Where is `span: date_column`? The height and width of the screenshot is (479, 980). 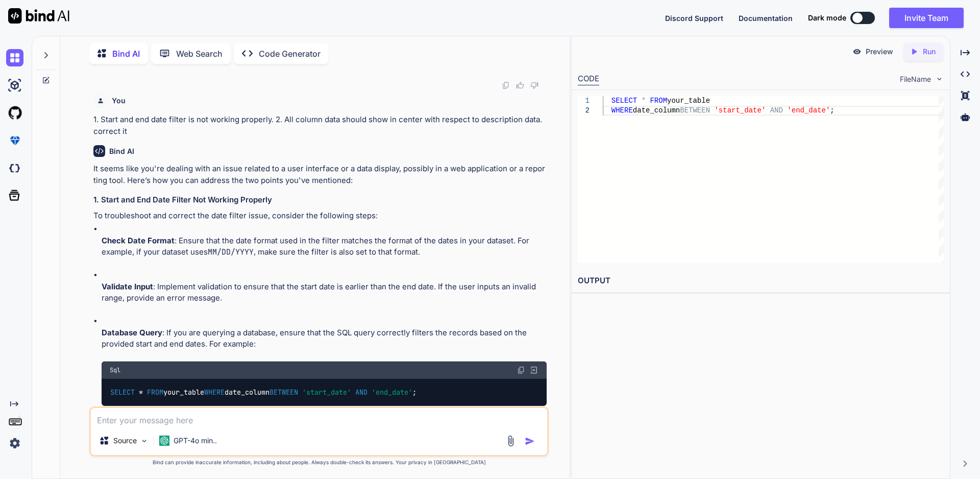 span: date_column is located at coordinates (656, 110).